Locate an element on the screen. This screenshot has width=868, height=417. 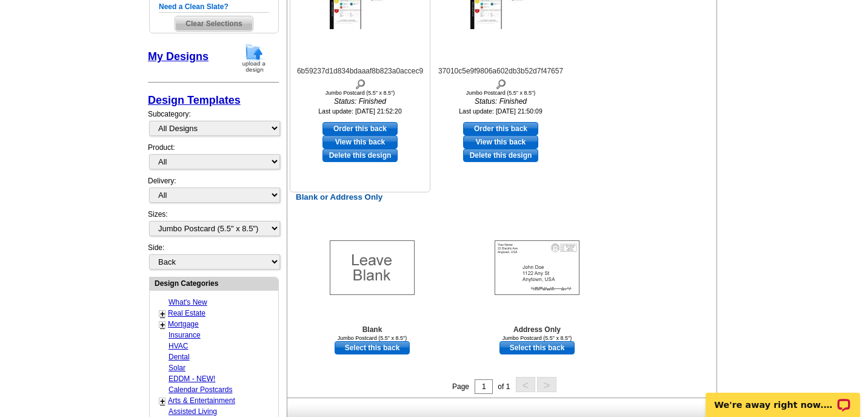
a: Solar is located at coordinates (177, 368).